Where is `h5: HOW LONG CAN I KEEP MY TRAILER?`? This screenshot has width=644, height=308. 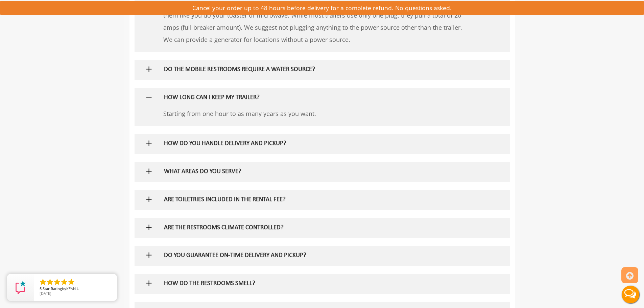 h5: HOW LONG CAN I KEEP MY TRAILER? is located at coordinates (311, 98).